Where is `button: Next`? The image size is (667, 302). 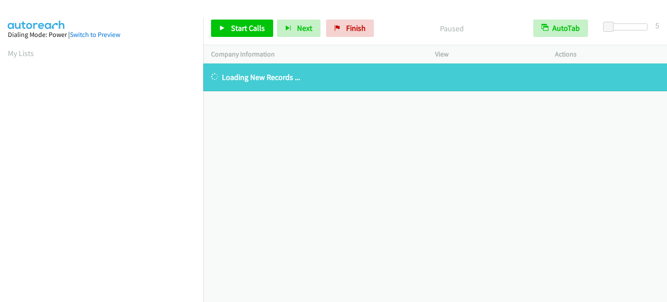
button: Next is located at coordinates (299, 28).